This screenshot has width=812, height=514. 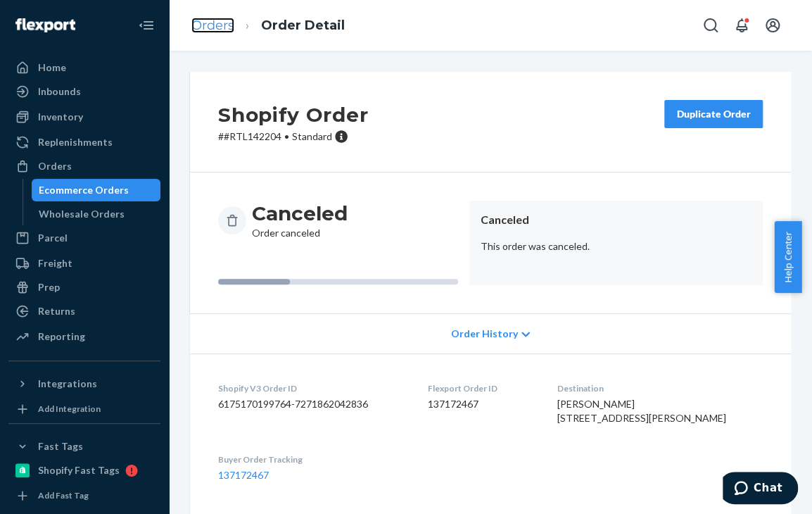 What do you see at coordinates (615, 220) in the screenshot?
I see `header: Canceled` at bounding box center [615, 220].